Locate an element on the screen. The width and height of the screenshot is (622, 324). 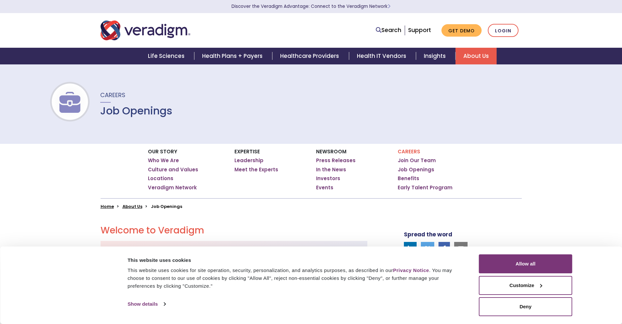
a: Events is located at coordinates (325, 187).